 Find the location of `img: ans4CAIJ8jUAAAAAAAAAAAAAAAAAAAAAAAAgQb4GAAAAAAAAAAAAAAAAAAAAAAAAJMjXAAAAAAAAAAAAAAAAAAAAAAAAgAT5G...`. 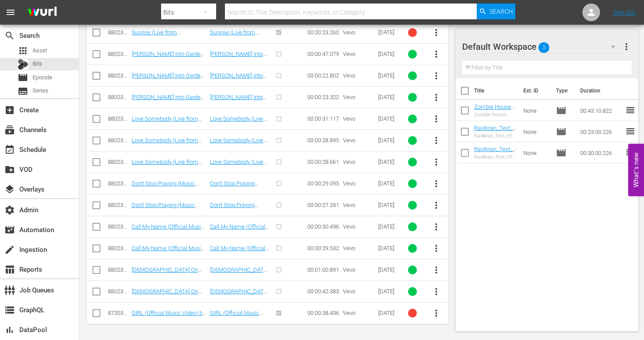

img: ans4CAIJ8jUAAAAAAAAAAAAAAAAAAAAAAAAgQb4GAAAAAAAAAAAAAAAAAAAAAAAAJMjXAAAAAAAAAAAAAAAAAAAAAAAAgAT5G... is located at coordinates (42, 13).